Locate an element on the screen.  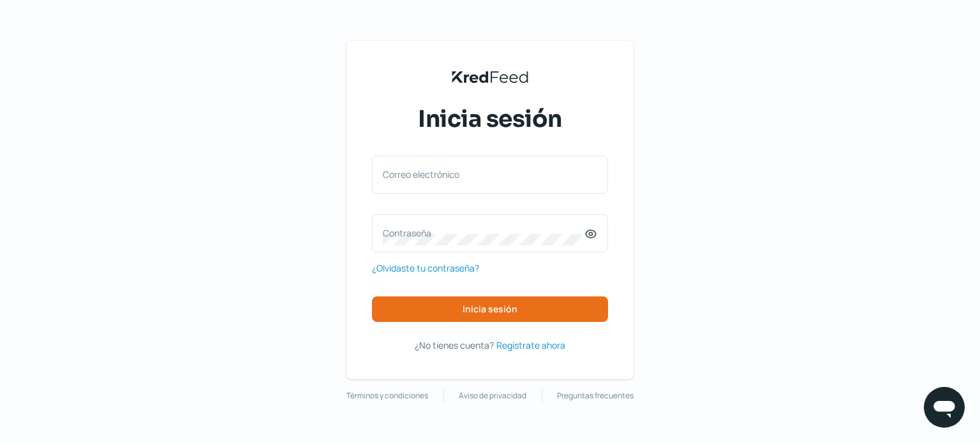
a: Aviso de privacidad is located at coordinates (492, 396).